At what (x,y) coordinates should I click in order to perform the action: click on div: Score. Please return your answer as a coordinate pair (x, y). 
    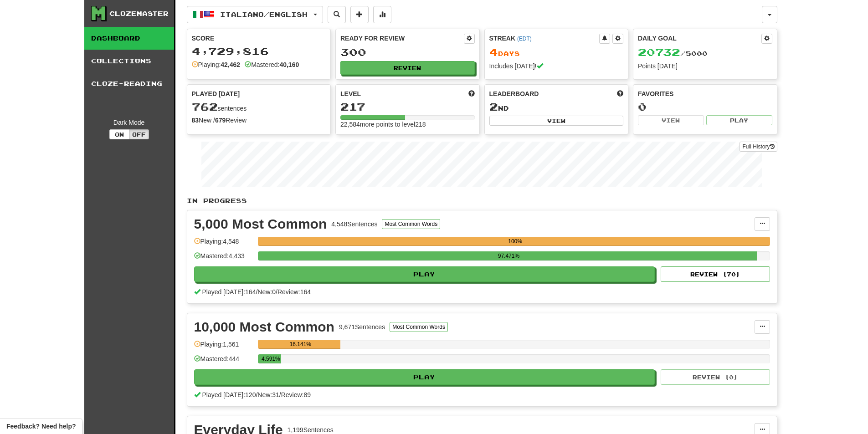
    Looking at the image, I should click on (259, 38).